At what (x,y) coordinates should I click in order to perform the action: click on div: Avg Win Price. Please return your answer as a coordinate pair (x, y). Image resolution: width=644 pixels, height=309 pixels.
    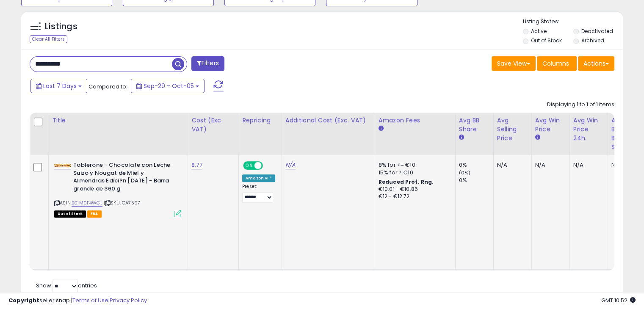
    Looking at the image, I should click on (551, 125).